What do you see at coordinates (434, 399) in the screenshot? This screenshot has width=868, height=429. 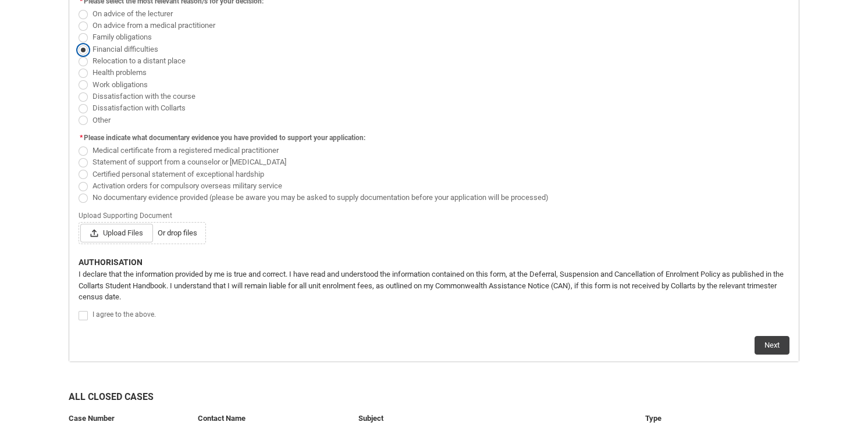 I see `h2: All Closed Cases` at bounding box center [434, 399].